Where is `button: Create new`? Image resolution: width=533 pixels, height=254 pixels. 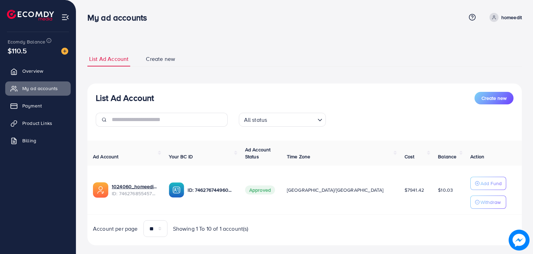 button: Create new is located at coordinates (494, 98).